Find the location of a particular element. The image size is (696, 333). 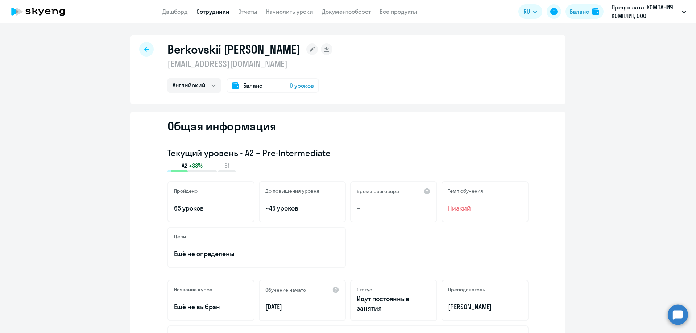

p: Идут постоянные занятия is located at coordinates (394, 304).